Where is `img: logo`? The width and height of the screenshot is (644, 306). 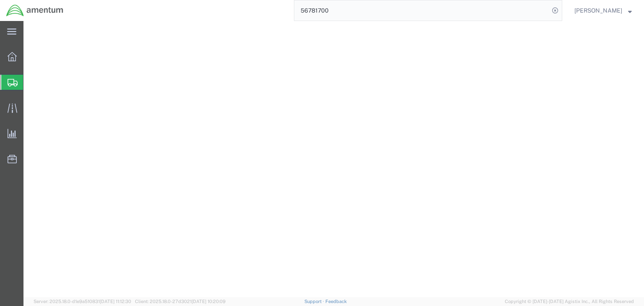
img: logo is located at coordinates (35, 10).